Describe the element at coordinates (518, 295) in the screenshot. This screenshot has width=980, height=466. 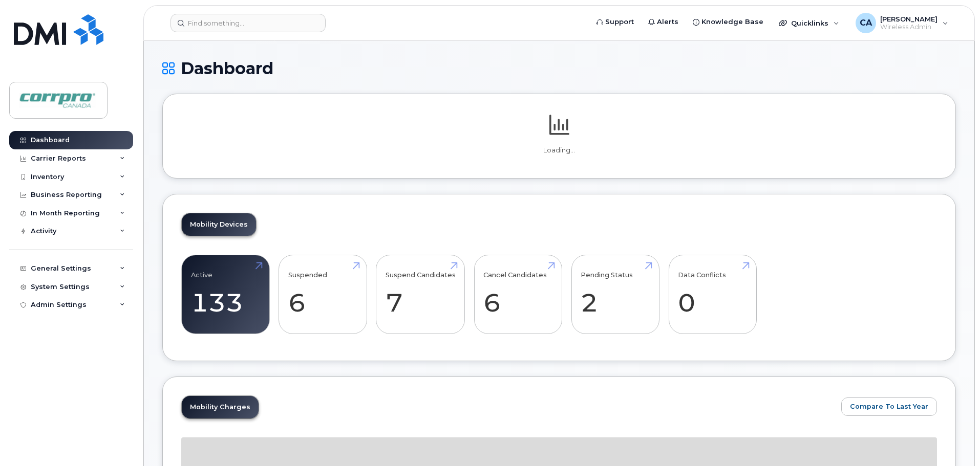
I see `a: Cancel Candidates 6` at that location.